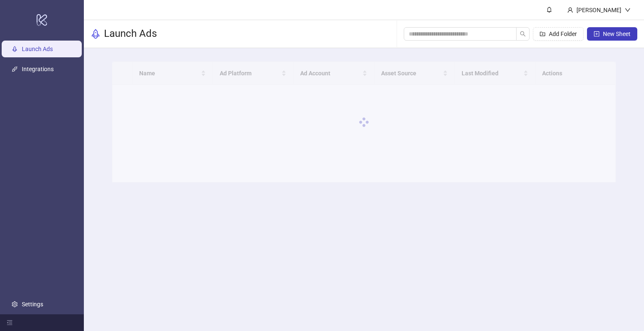  Describe the element at coordinates (612, 34) in the screenshot. I see `button: New Sheet` at that location.